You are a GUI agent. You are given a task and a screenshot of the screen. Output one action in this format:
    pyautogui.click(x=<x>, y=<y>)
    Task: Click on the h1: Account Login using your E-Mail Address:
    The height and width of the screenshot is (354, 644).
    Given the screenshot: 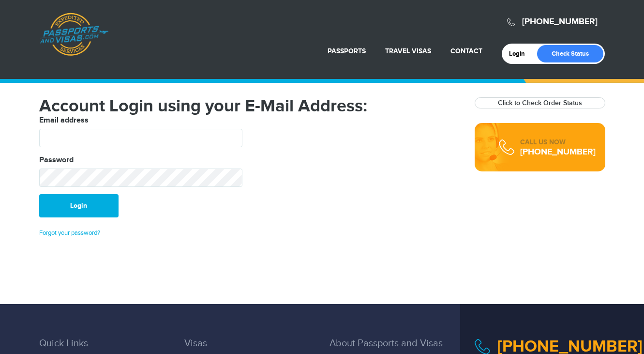 What is the action you would take?
    pyautogui.click(x=250, y=106)
    